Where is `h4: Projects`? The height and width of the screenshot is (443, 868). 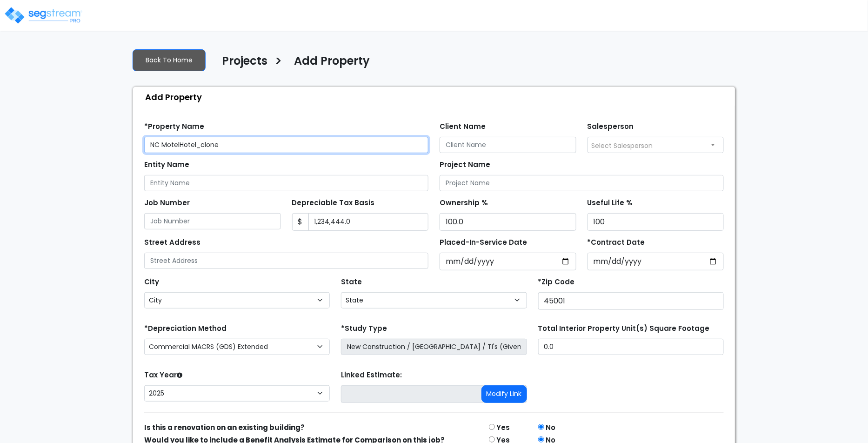 h4: Projects is located at coordinates (244, 63).